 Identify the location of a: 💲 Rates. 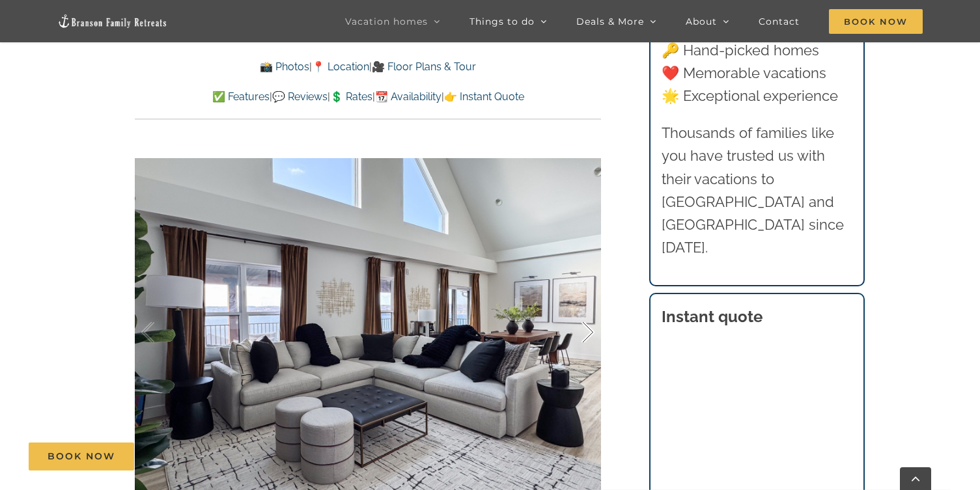
(351, 96).